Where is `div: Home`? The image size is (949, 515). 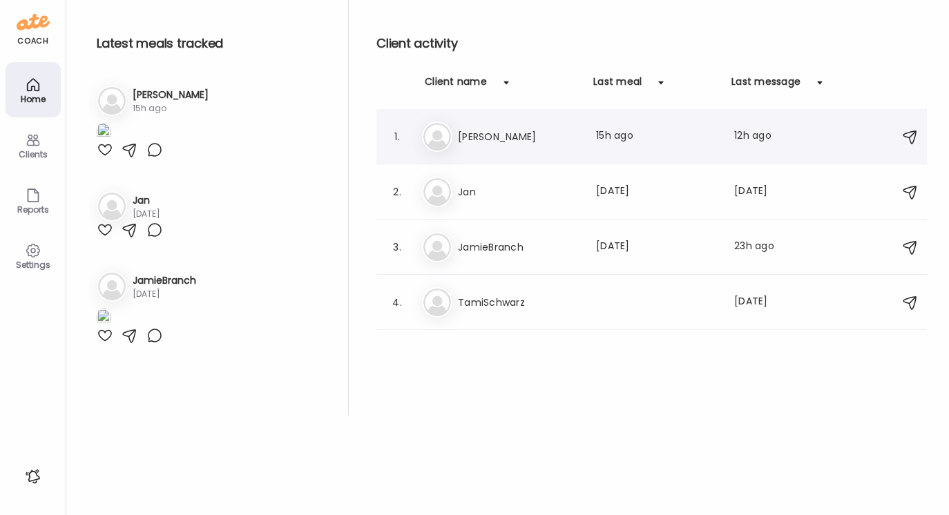
div: Home is located at coordinates (33, 99).